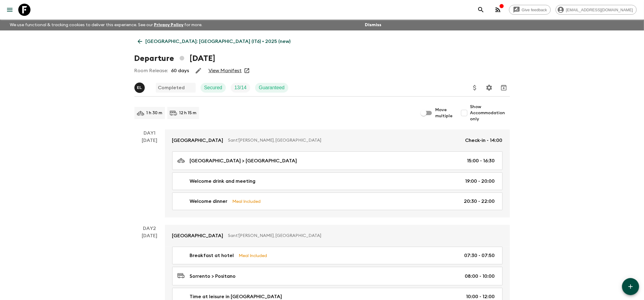  What do you see at coordinates (213, 276) in the screenshot?
I see `p: Sorrento > Positano` at bounding box center [213, 276].